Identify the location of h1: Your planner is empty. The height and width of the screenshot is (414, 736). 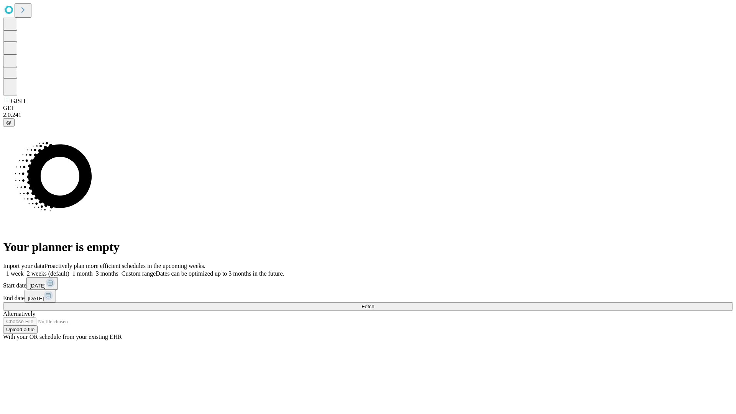
(368, 247).